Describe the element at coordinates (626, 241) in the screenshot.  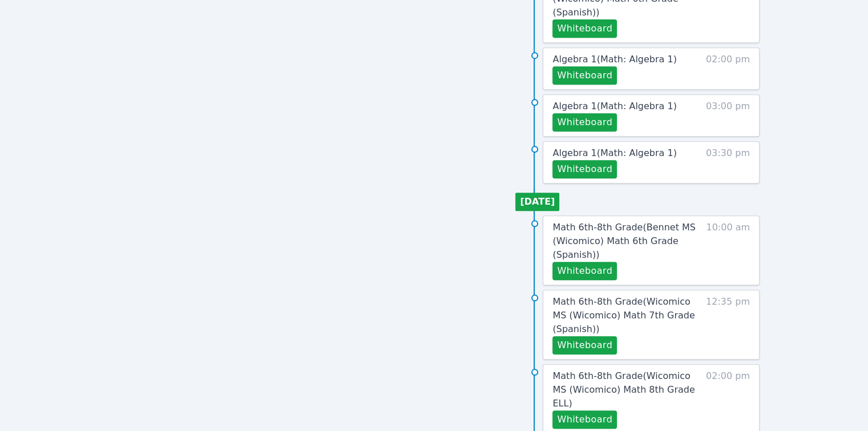
I see `a: Math 6th-8th Grade(Bennet MS (Wicomico) Math 6th Grade (Spanish))` at that location.